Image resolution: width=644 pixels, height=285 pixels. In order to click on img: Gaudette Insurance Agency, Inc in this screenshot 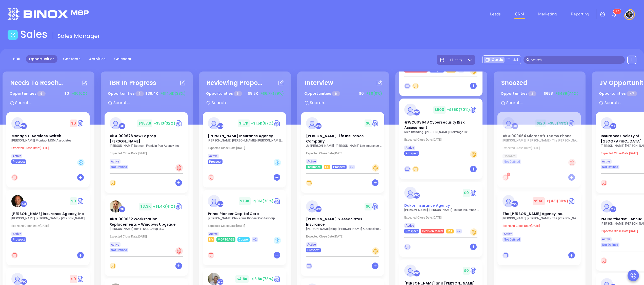, I will do `click(17, 202)`.